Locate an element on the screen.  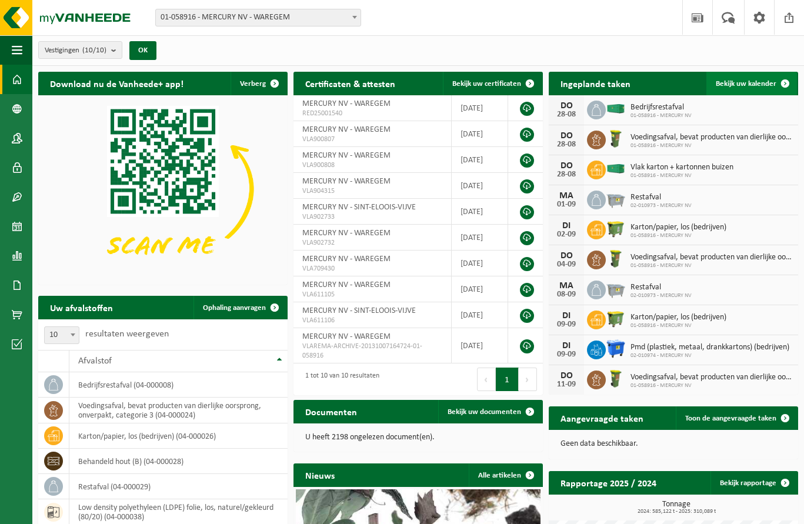
a: Alle artikelen is located at coordinates (506, 476).